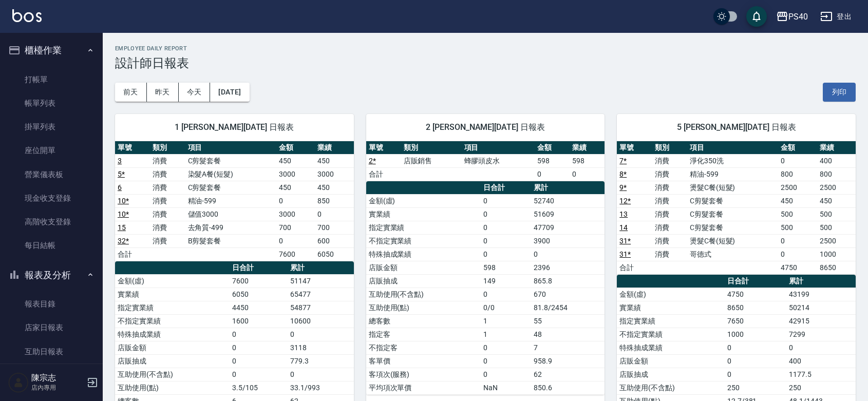 The width and height of the screenshot is (868, 401). What do you see at coordinates (587, 148) in the screenshot?
I see `th: 業績` at bounding box center [587, 148].